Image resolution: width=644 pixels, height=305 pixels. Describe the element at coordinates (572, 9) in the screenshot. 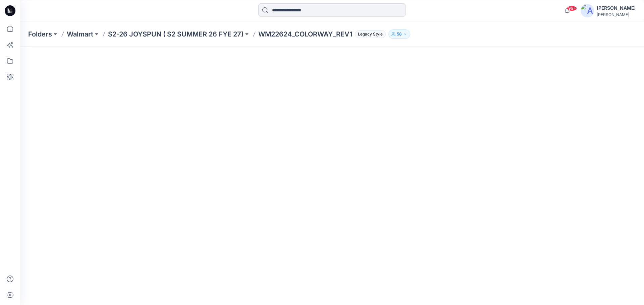

I see `span: 99+` at that location.